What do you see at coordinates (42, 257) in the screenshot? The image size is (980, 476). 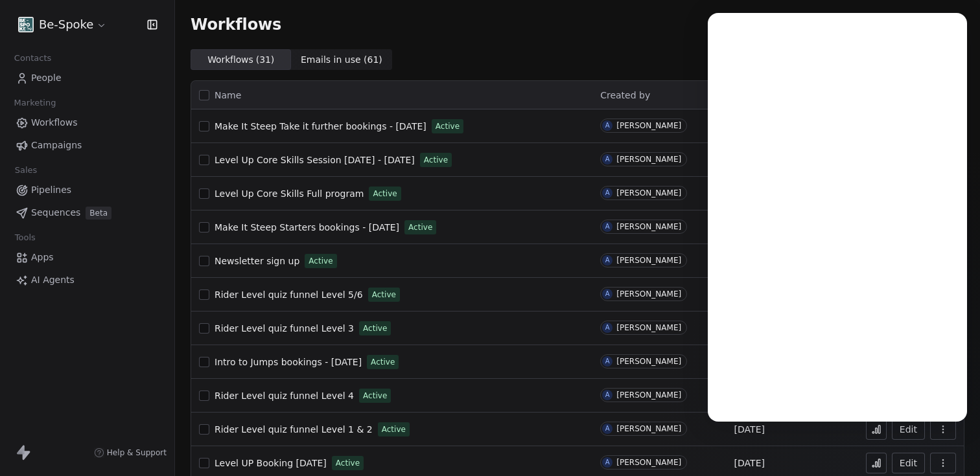 I see `span: Apps` at bounding box center [42, 257].